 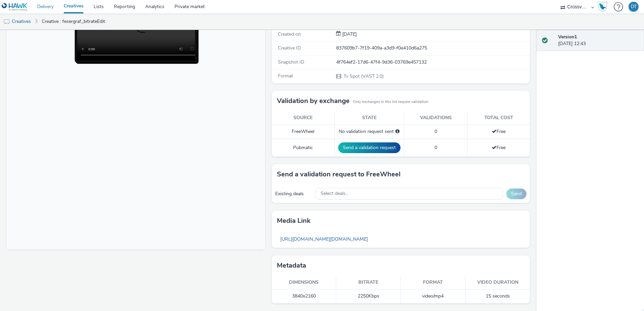 What do you see at coordinates (303, 118) in the screenshot?
I see `th: Source` at bounding box center [303, 118].